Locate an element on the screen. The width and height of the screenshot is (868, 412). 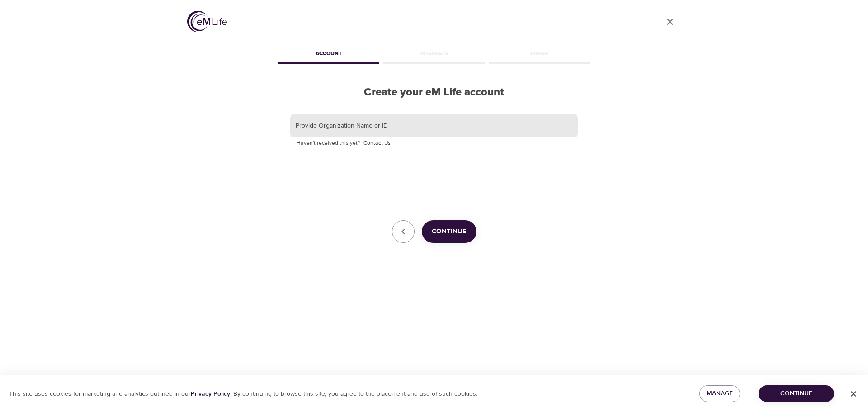
img: logo is located at coordinates (207, 21).